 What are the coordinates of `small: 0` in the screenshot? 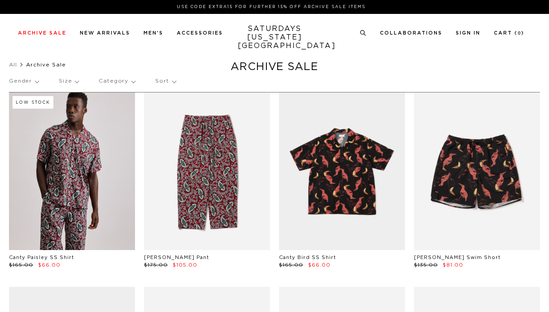 It's located at (520, 33).